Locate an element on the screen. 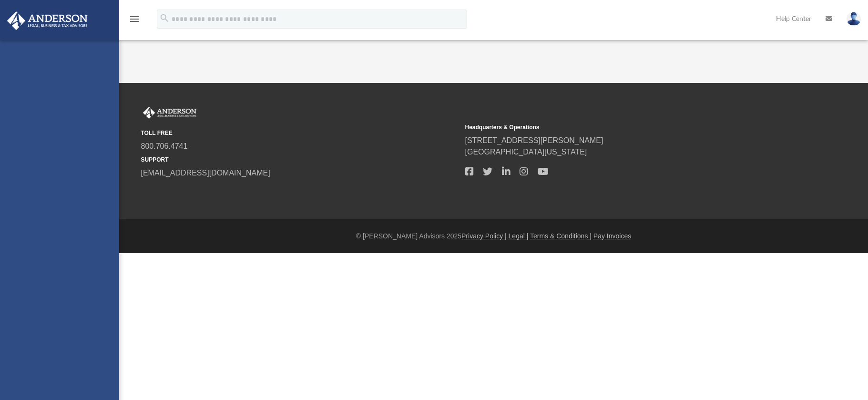 This screenshot has height=400, width=868. a: Terms & Conditions | is located at coordinates (561, 236).